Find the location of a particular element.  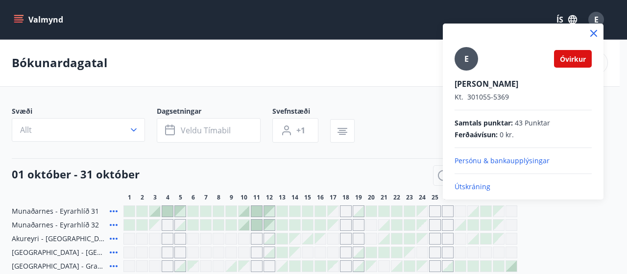

span: Ferðaávísun : is located at coordinates (476, 135).